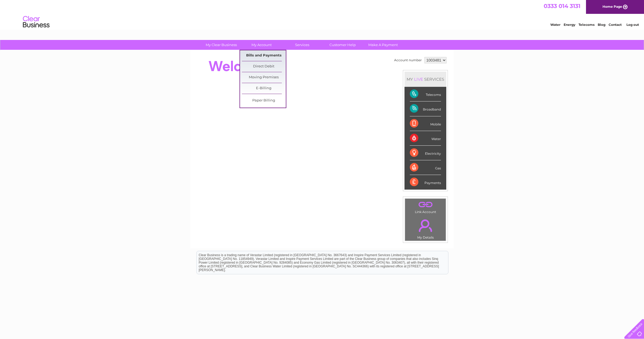 This screenshot has height=339, width=644. I want to click on div: Gas, so click(425, 167).